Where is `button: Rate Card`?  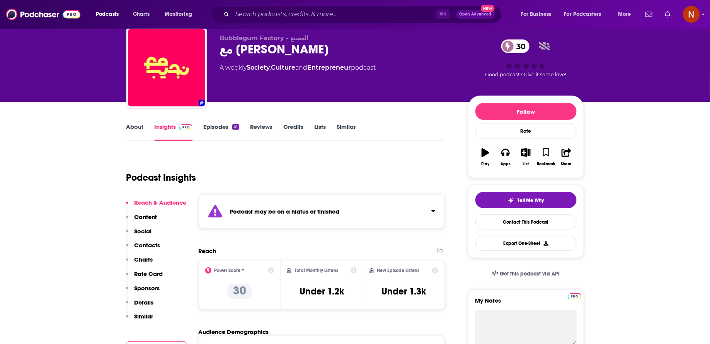
button: Rate Card is located at coordinates (145, 277).